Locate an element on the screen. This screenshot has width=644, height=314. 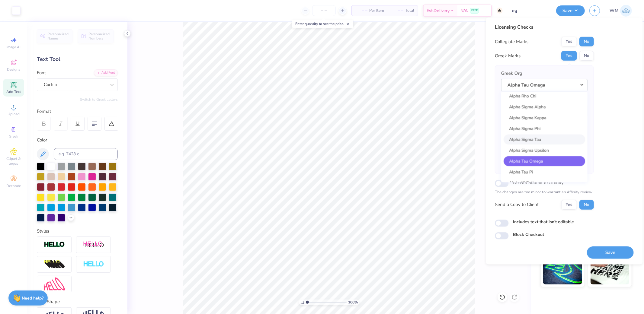
span: Greek is located at coordinates (13, 137).